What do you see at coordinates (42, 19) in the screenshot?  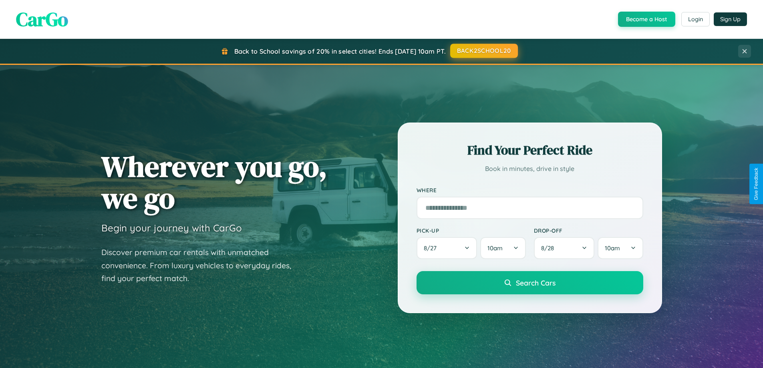 I see `span: CarGo` at bounding box center [42, 19].